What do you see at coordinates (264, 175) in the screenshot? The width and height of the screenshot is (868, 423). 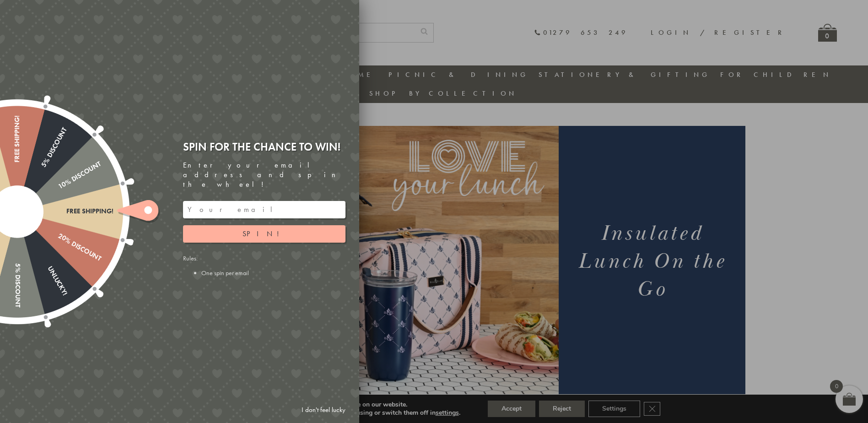 I see `div: Enter your email address and spin the wheel!` at bounding box center [264, 175].